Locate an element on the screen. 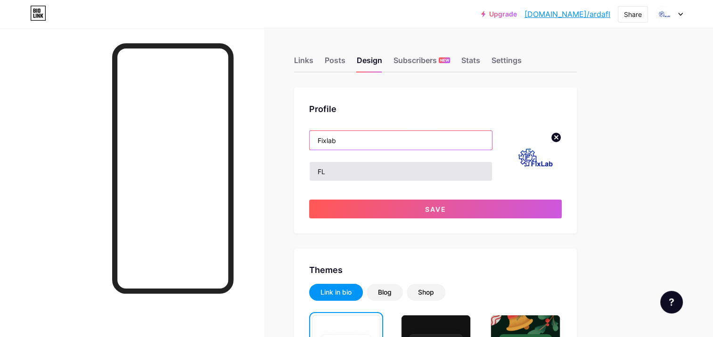 The image size is (713, 337). div: Stats is located at coordinates (471, 63).